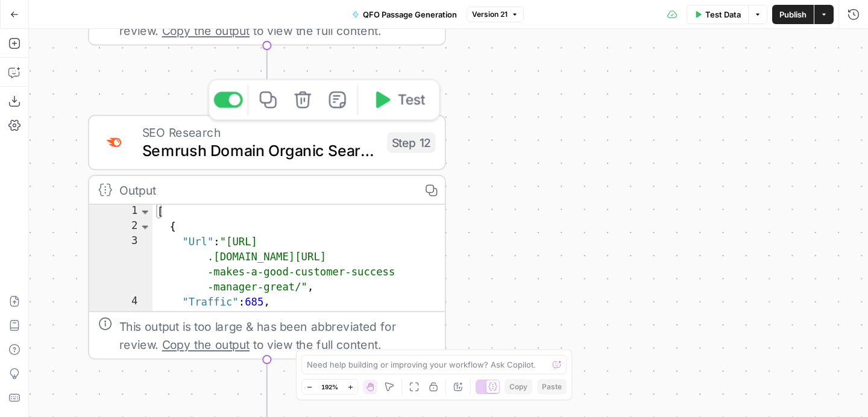 The image size is (868, 417). I want to click on div: 2, so click(121, 228).